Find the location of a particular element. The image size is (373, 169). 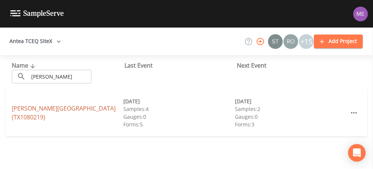

button: Antea TCEQ SiteX is located at coordinates (35, 41).